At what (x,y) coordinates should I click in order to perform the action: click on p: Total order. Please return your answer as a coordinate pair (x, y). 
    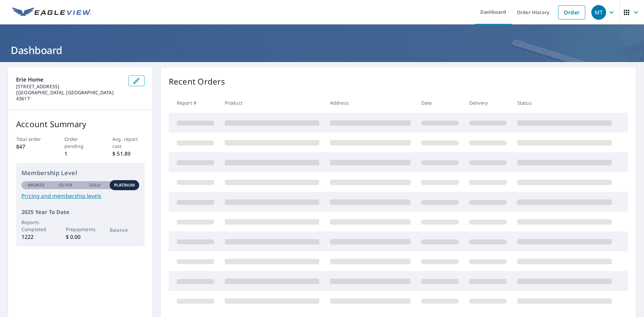
    Looking at the image, I should click on (32, 139).